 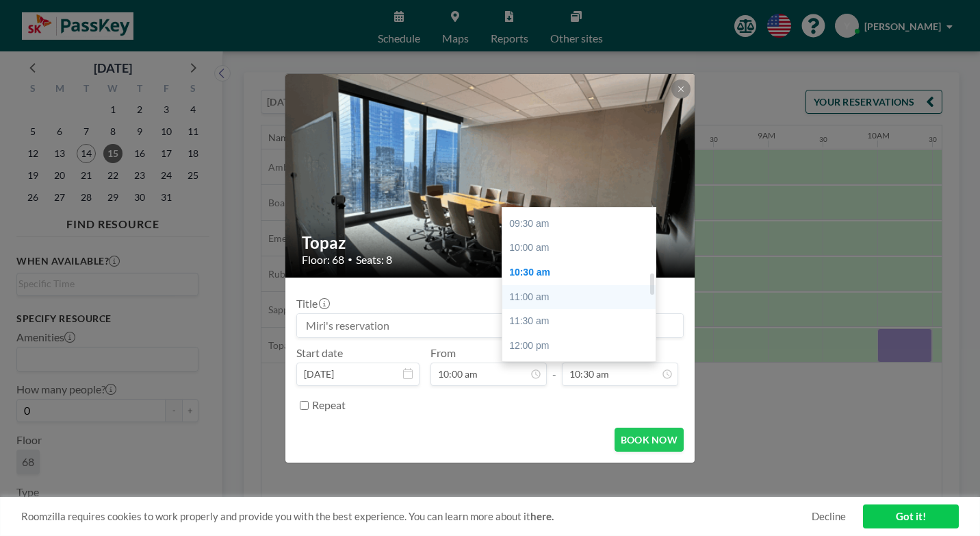 What do you see at coordinates (491, 242) in the screenshot?
I see `h2: Topaz` at bounding box center [491, 242].